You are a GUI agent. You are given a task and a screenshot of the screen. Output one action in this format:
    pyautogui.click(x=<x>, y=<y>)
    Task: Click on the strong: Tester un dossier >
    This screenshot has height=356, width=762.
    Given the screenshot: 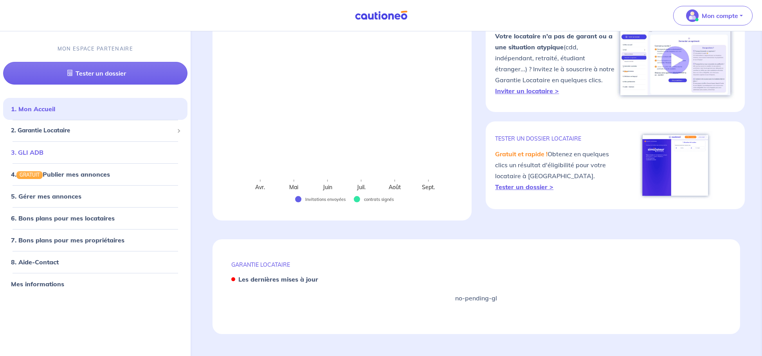 What is the action you would take?
    pyautogui.click(x=524, y=187)
    